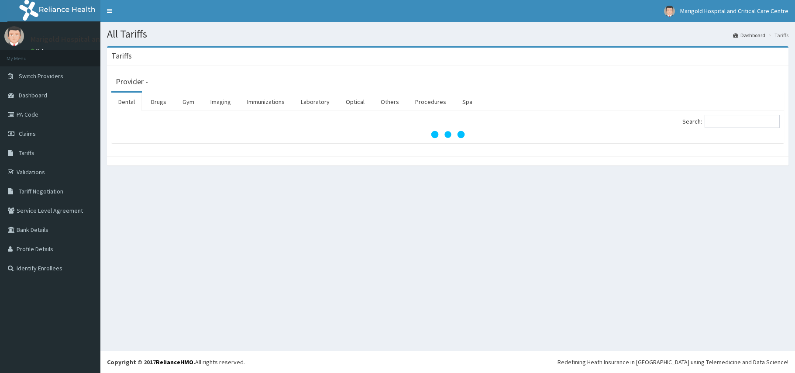 This screenshot has width=795, height=373. I want to click on span: Tariff Negotiation, so click(41, 191).